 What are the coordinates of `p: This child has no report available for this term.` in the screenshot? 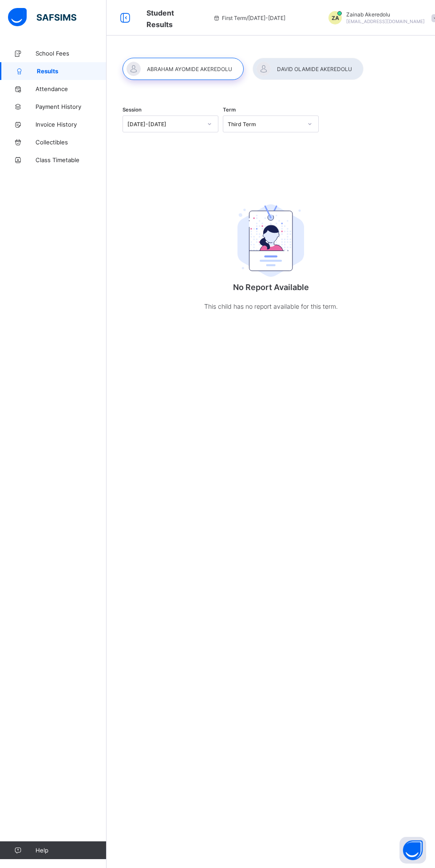 It's located at (271, 306).